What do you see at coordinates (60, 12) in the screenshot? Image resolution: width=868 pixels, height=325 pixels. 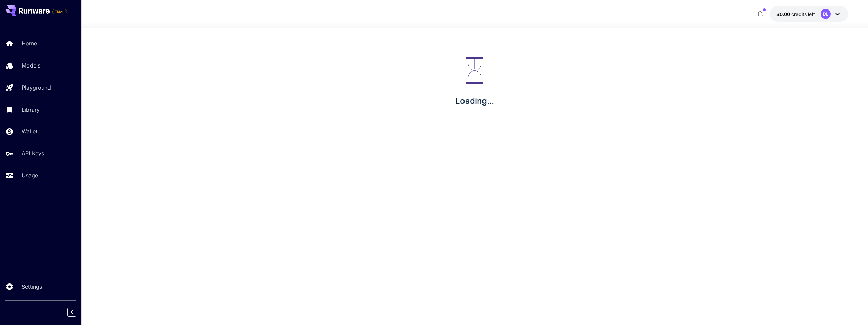 I see `span: Add your payment card to enable full platform functionality.` at bounding box center [60, 12].